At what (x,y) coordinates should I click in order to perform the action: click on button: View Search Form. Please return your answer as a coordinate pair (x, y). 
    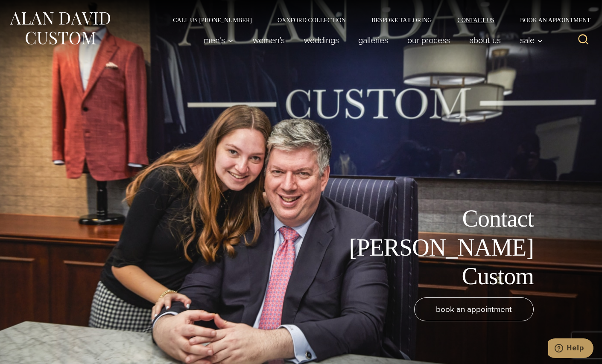
    Looking at the image, I should click on (583, 40).